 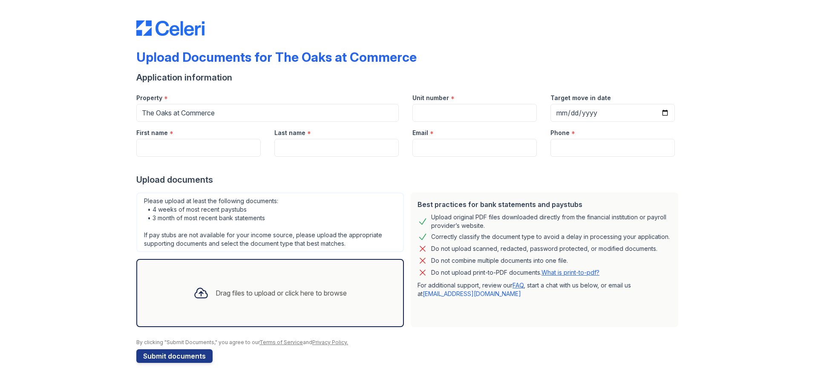 What do you see at coordinates (330, 342) in the screenshot?
I see `a: Privacy Policy.` at bounding box center [330, 342].